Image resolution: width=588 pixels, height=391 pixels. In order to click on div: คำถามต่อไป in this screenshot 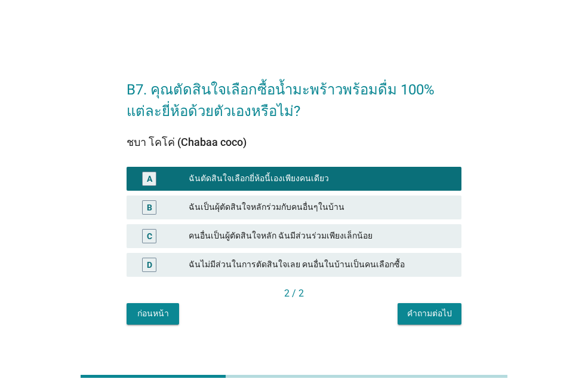, I will do `click(429, 313)`.